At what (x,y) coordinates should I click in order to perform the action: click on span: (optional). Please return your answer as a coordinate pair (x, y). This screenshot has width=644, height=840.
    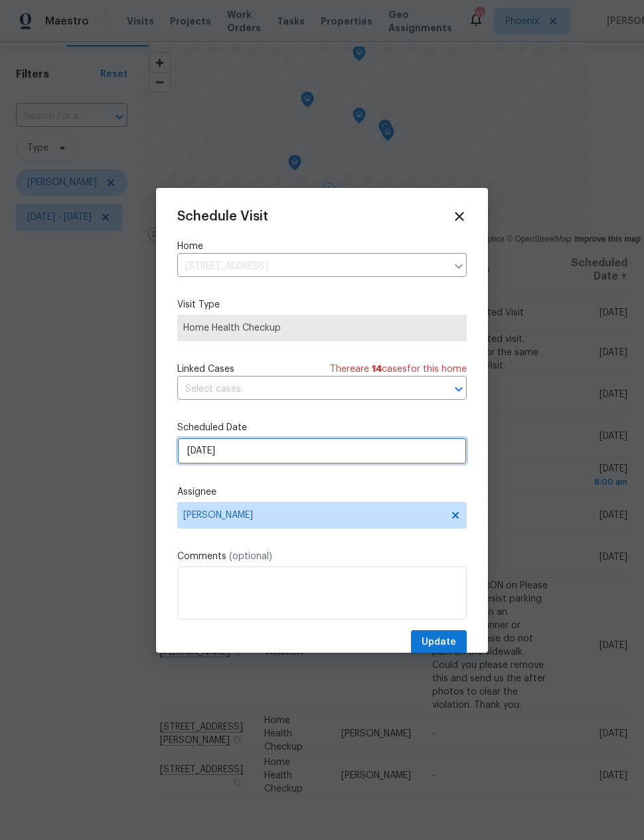
    Looking at the image, I should click on (251, 557).